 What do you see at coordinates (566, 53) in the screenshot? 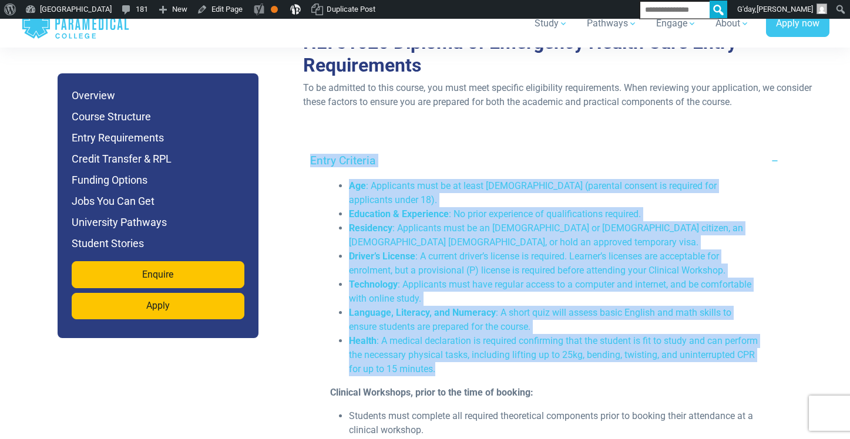
I see `h2: Entry Requirements` at bounding box center [566, 53].